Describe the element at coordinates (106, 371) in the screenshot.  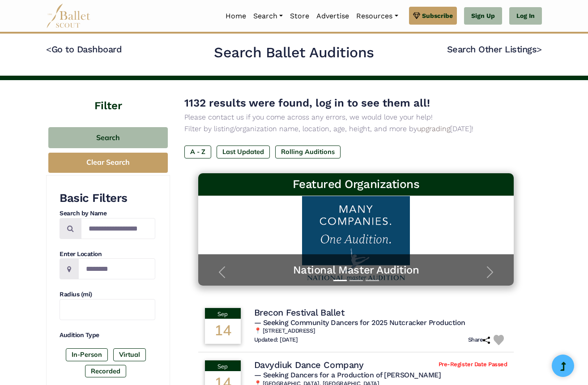
I see `label: Recorded` at that location.